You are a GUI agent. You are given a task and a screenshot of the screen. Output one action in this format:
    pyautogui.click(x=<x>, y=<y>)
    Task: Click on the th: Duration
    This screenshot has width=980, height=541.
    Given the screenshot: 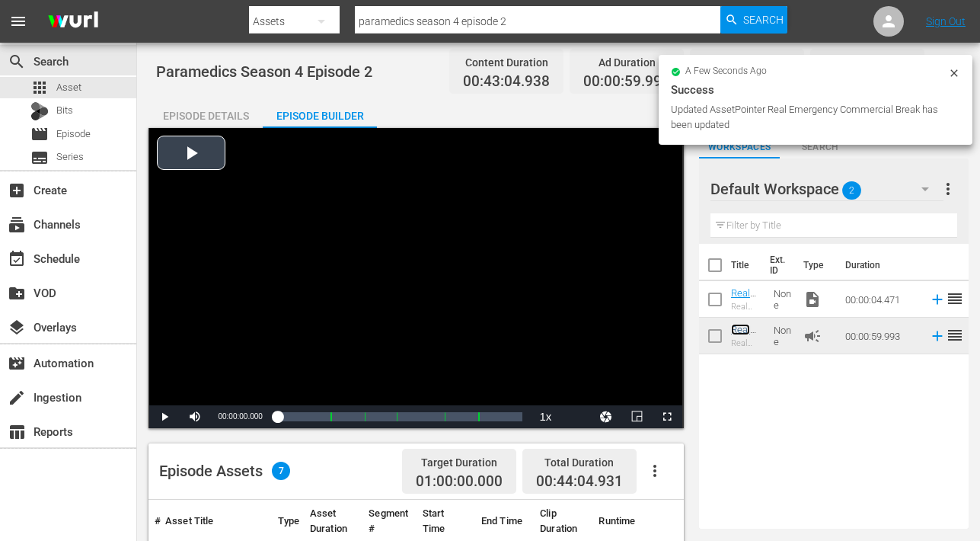 What is the action you would take?
    pyautogui.click(x=882, y=266)
    